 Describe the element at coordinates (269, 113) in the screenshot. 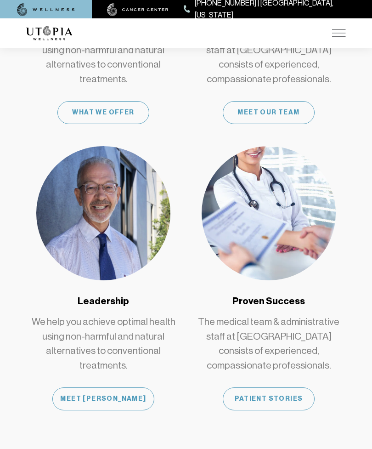

I see `div: Meet Our Team` at that location.